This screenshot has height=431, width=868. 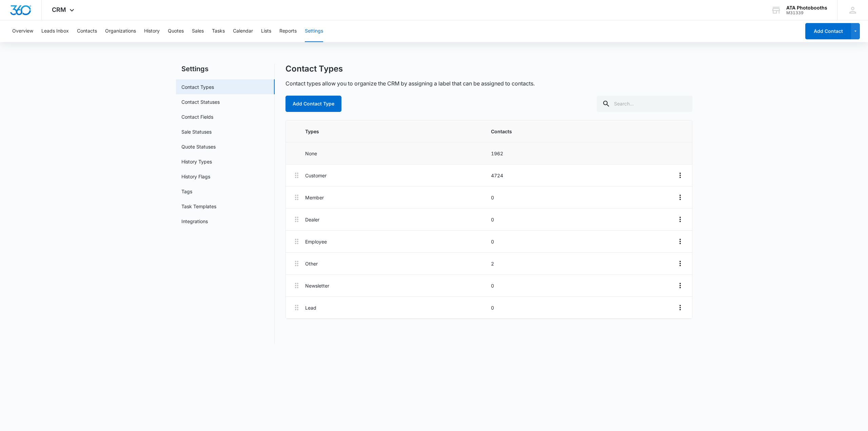 What do you see at coordinates (198, 206) in the screenshot?
I see `a: Task Templates` at bounding box center [198, 206].